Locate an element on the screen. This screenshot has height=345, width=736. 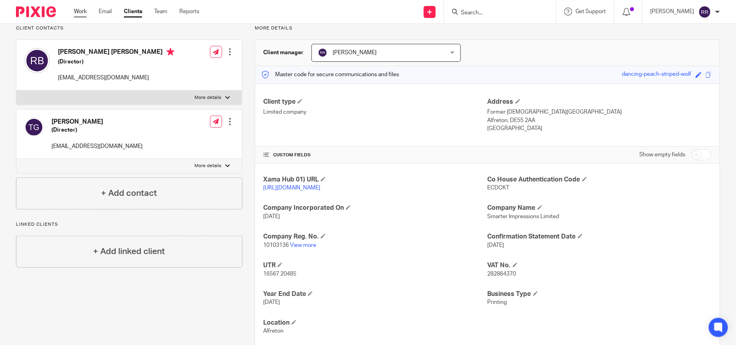
span: Get Support is located at coordinates (590, 12).